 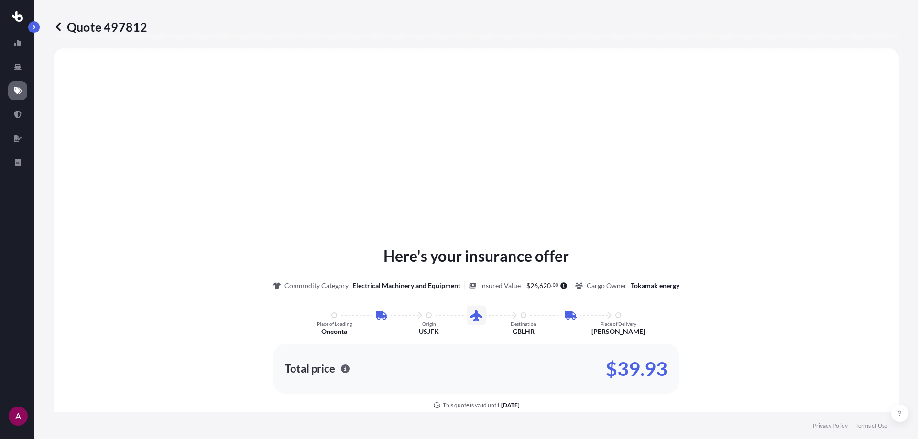 What do you see at coordinates (334, 324) in the screenshot?
I see `p: Place of Loading` at bounding box center [334, 324].